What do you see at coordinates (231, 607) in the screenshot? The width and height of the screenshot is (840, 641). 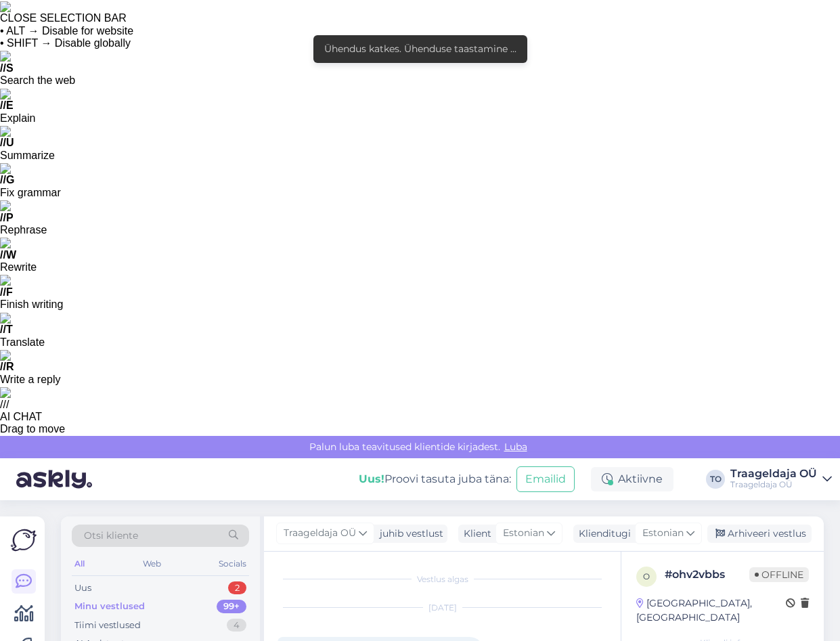 I see `div: 99+` at bounding box center [231, 607].